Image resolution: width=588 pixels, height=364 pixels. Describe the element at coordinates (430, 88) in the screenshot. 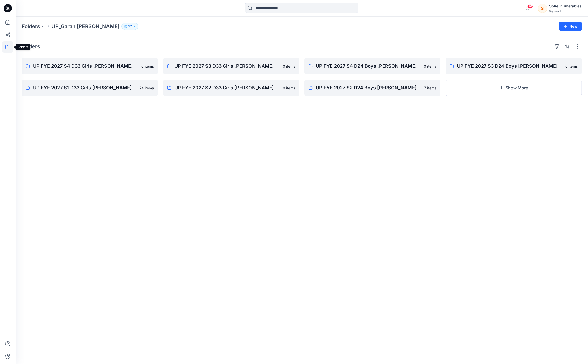

I see `p: 7 items` at that location.